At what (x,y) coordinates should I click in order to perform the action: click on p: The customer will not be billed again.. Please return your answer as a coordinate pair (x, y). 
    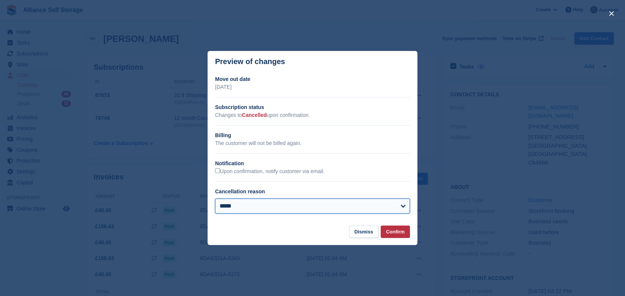
    Looking at the image, I should click on (313, 143).